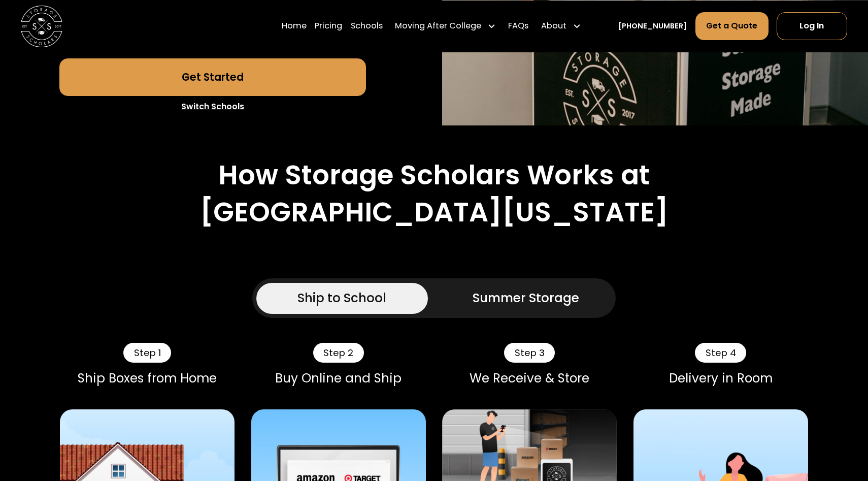  What do you see at coordinates (213, 107) in the screenshot?
I see `a: Switch Schools` at bounding box center [213, 107].